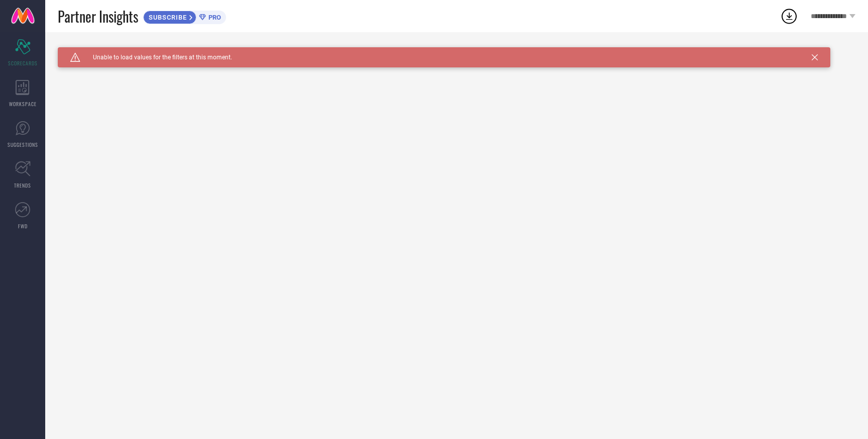 The width and height of the screenshot is (868, 439). I want to click on span: PRO, so click(213, 17).